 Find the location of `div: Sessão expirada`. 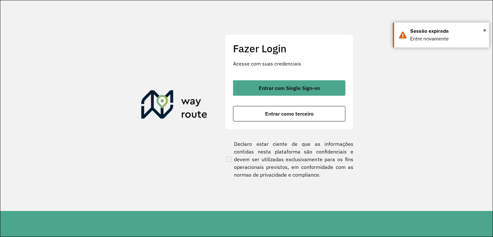

div: Sessão expirada is located at coordinates (447, 31).